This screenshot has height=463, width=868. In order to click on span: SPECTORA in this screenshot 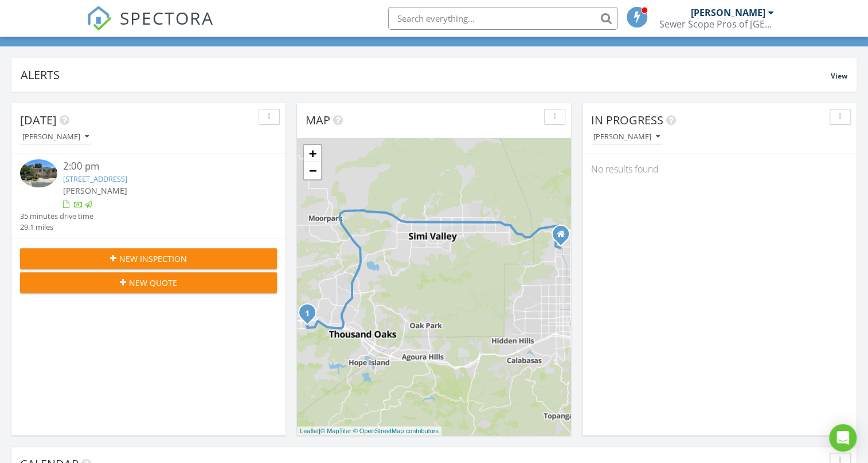, I will do `click(167, 18)`.